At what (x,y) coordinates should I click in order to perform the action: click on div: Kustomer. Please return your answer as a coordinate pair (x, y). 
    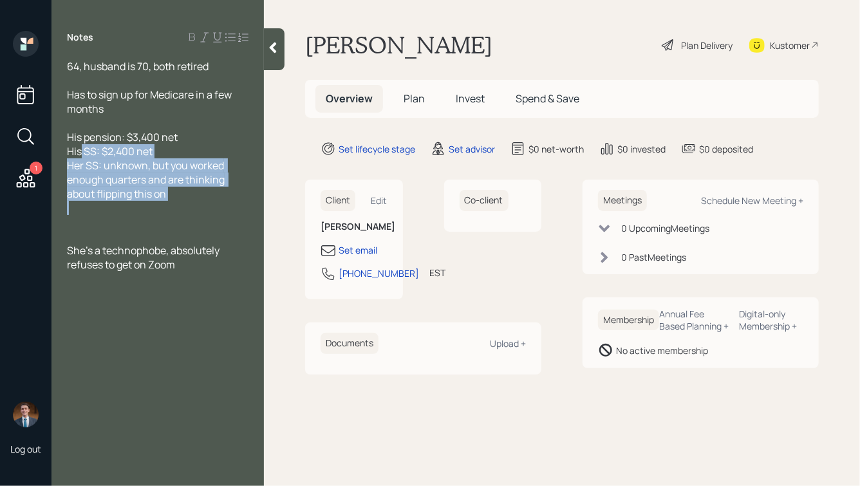
    Looking at the image, I should click on (790, 45).